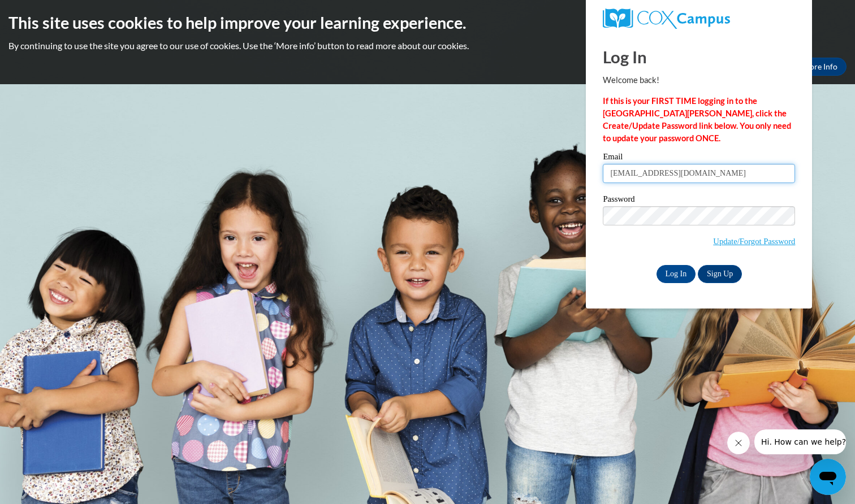 The width and height of the screenshot is (855, 504). Describe the element at coordinates (699, 57) in the screenshot. I see `h1: Log In` at that location.